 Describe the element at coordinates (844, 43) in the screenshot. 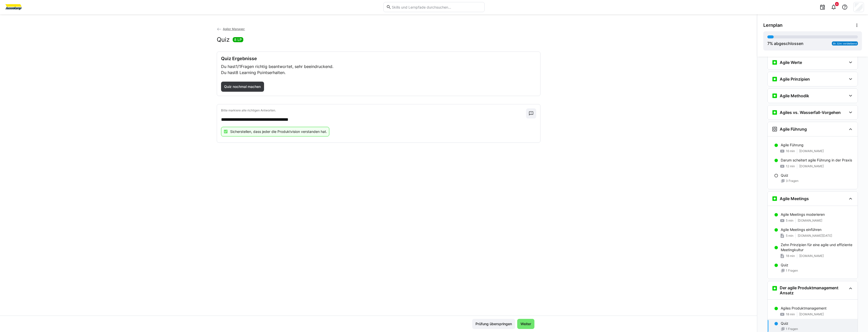

I see `span: 8h 32m verbleibend` at that location.